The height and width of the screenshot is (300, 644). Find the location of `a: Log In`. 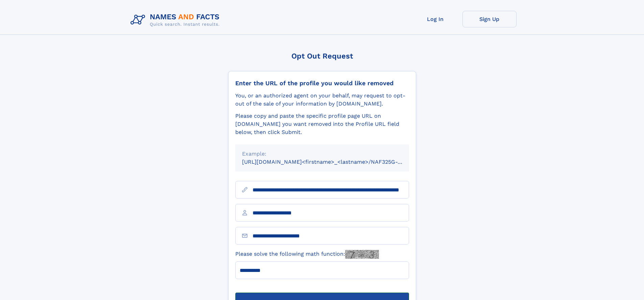

a: Log In is located at coordinates (435, 19).